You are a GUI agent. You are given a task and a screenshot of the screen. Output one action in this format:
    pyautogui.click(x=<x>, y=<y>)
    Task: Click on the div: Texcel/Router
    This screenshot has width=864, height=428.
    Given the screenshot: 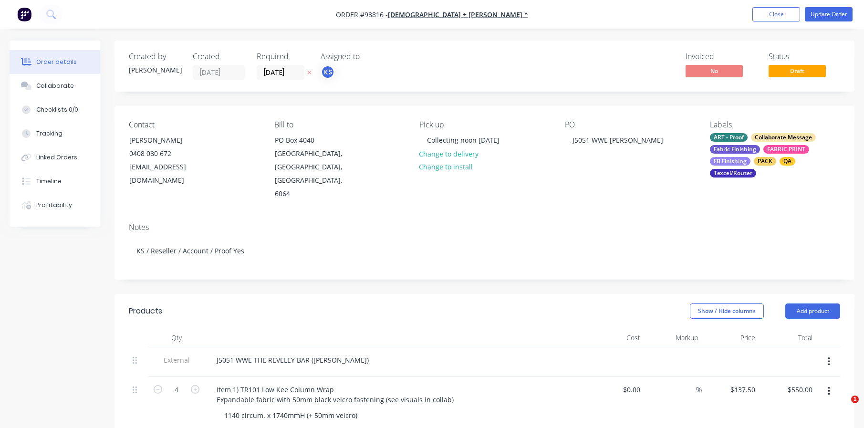 What is the action you would take?
    pyautogui.click(x=733, y=173)
    